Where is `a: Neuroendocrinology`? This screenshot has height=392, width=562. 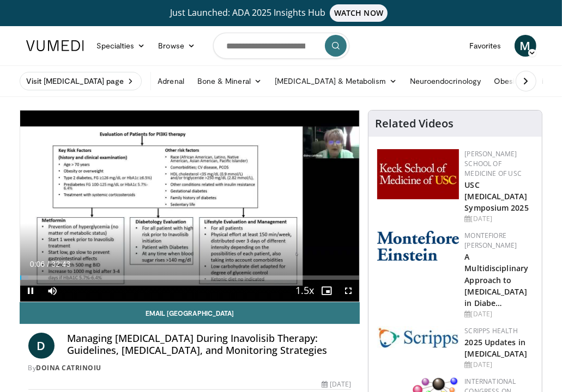 a: Neuroendocrinology is located at coordinates (445, 81).